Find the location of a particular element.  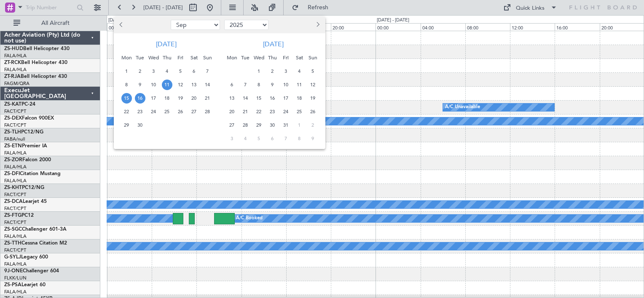

div: 8-11-2025 is located at coordinates (299, 138).